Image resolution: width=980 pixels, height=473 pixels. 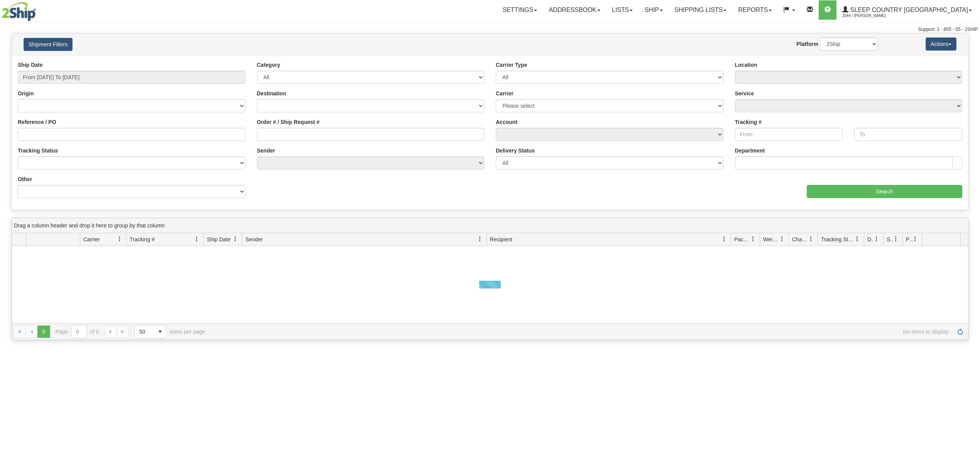 I want to click on img: logo2044.jpg, so click(x=19, y=12).